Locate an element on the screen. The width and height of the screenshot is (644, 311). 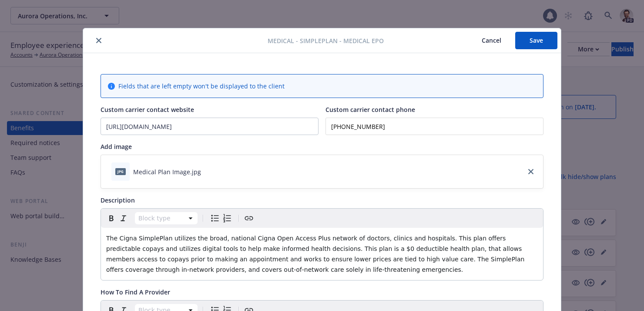
button: close is located at coordinates (99, 40).